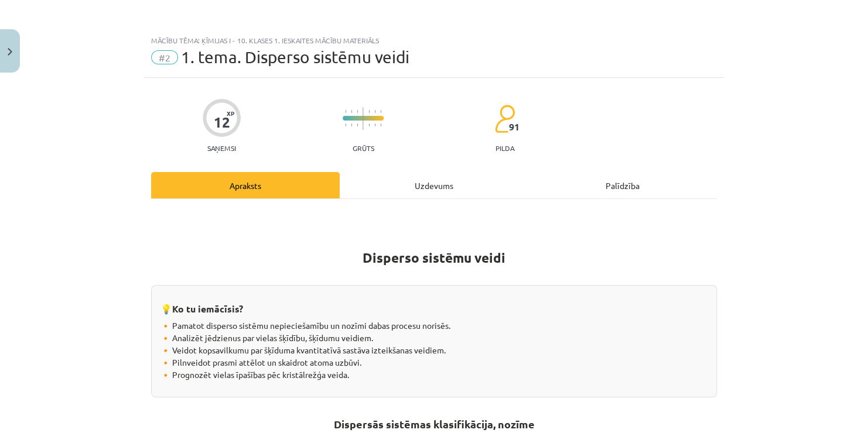 The width and height of the screenshot is (868, 433). Describe the element at coordinates (434, 40) in the screenshot. I see `div: Mācību tēma: Ķīmijas i - 10. klases 1. ieskaites mācību materiāls` at that location.